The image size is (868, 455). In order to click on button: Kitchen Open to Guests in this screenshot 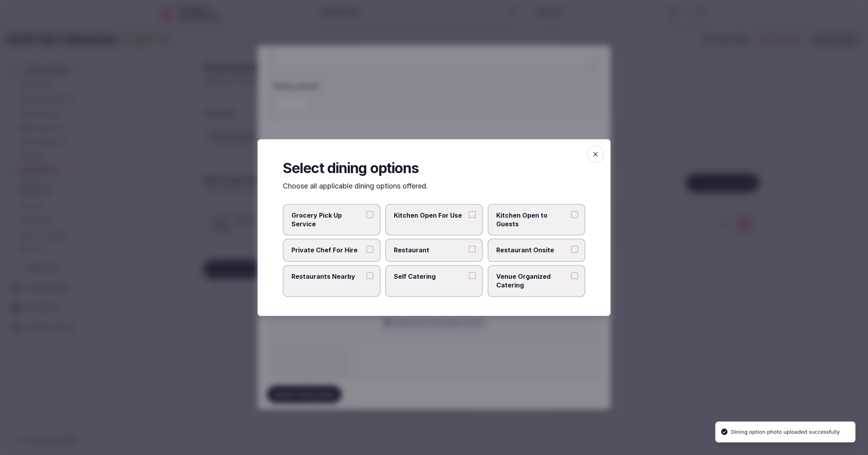, I will do `click(574, 214)`.